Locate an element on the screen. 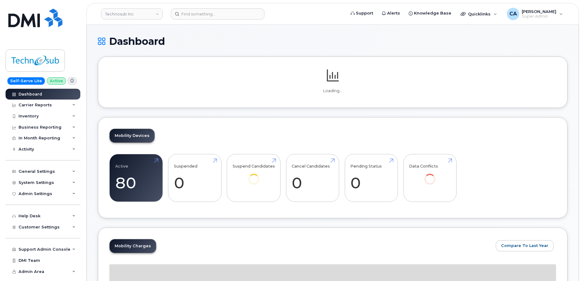 This screenshot has height=281, width=582. a: Mobility Charges is located at coordinates (133, 246).